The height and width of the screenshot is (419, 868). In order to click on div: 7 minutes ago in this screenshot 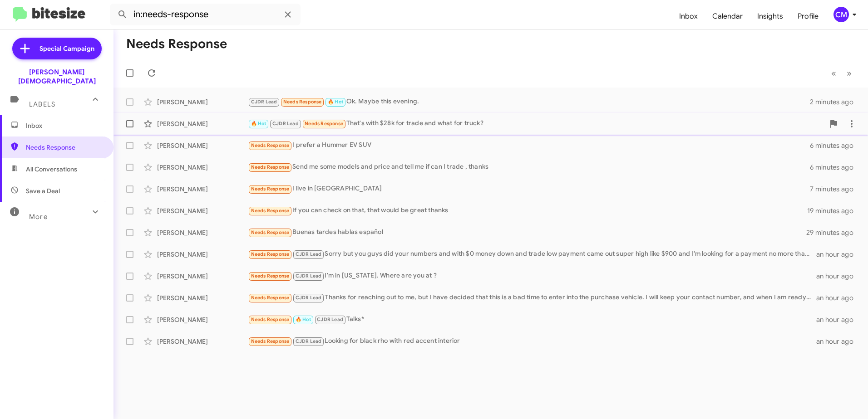, I will do `click(836, 189)`.